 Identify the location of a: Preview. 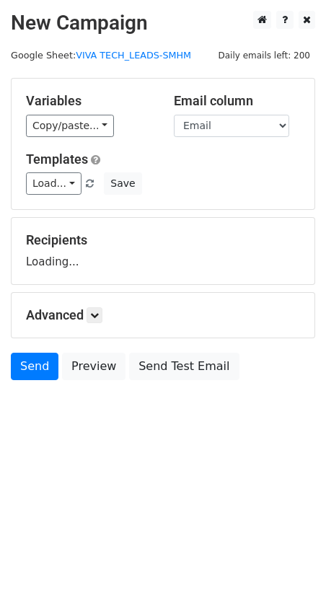
(94, 367).